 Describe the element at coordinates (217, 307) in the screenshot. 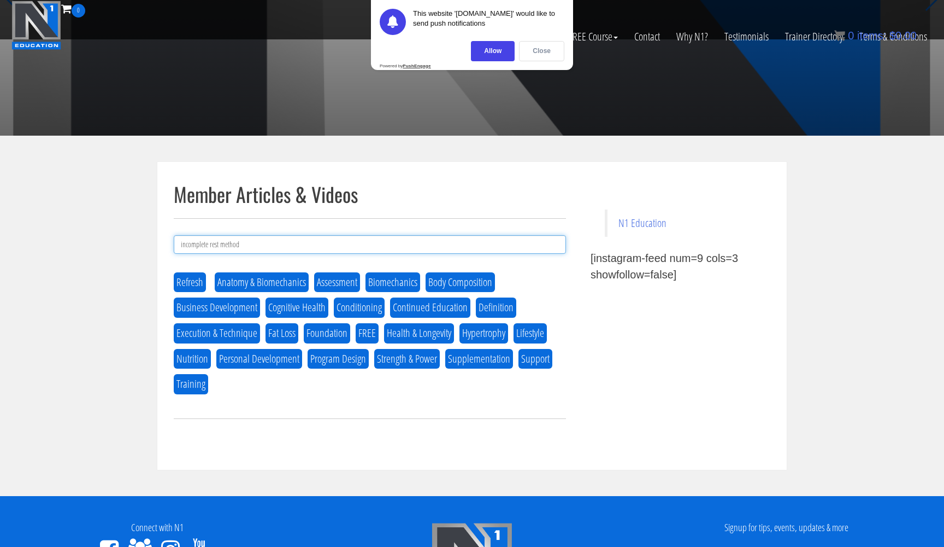

I see `button: Business Development` at that location.